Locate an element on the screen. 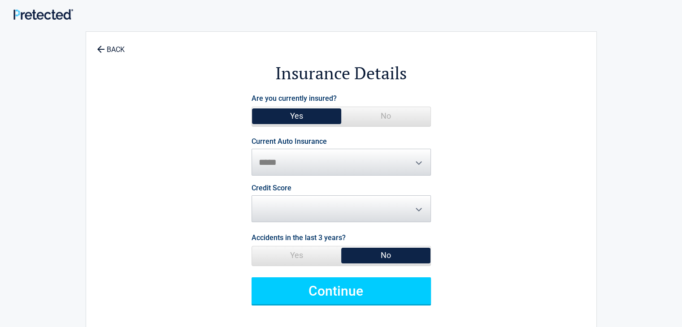 The image size is (682, 327). button: Continue is located at coordinates (341, 291).